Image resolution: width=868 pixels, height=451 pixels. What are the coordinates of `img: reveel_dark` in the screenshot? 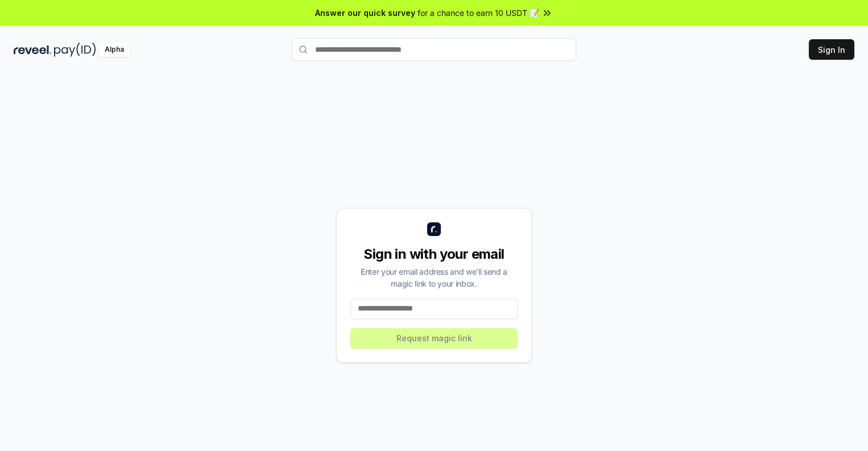 It's located at (32, 50).